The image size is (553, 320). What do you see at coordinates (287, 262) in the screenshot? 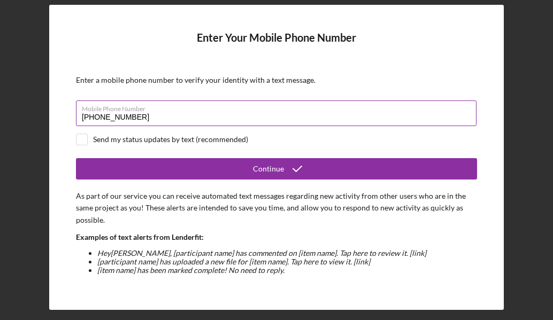
I see `li: [participant name] has uploaded a new file for [item name]. Tap here to view it. [link]` at bounding box center [287, 262].